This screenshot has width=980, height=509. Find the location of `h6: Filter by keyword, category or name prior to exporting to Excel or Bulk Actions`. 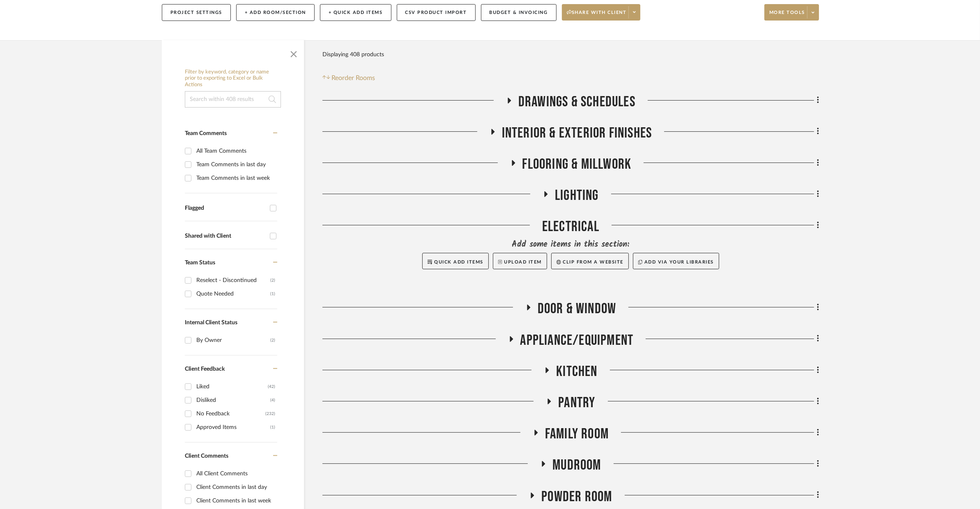

h6: Filter by keyword, category or name prior to exporting to Excel or Bulk Actions is located at coordinates (233, 79).